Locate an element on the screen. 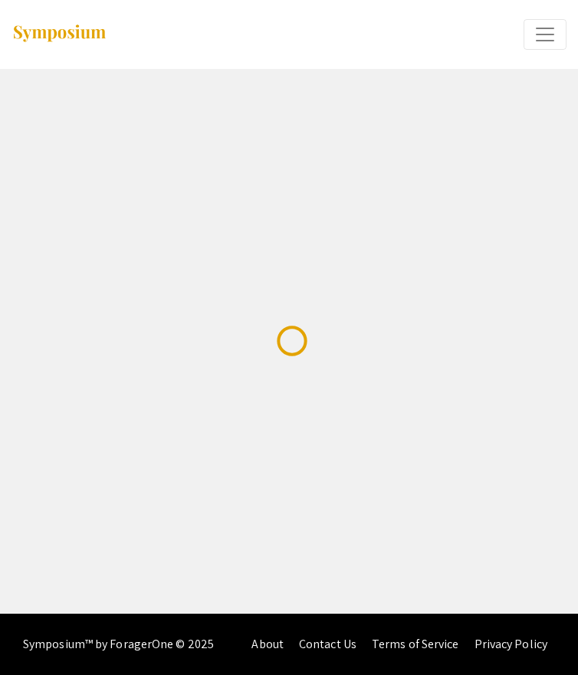 The width and height of the screenshot is (578, 675). a: Privacy Policy is located at coordinates (510, 643).